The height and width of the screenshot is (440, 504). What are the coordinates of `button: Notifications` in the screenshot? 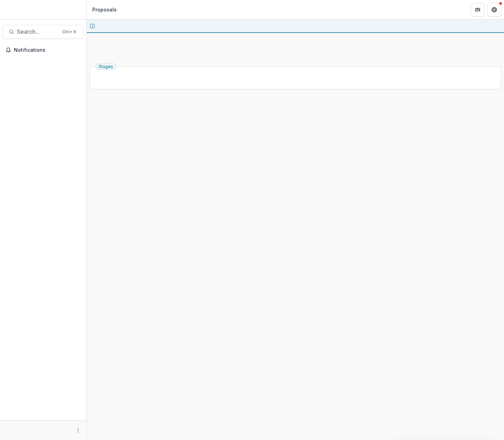 It's located at (43, 50).